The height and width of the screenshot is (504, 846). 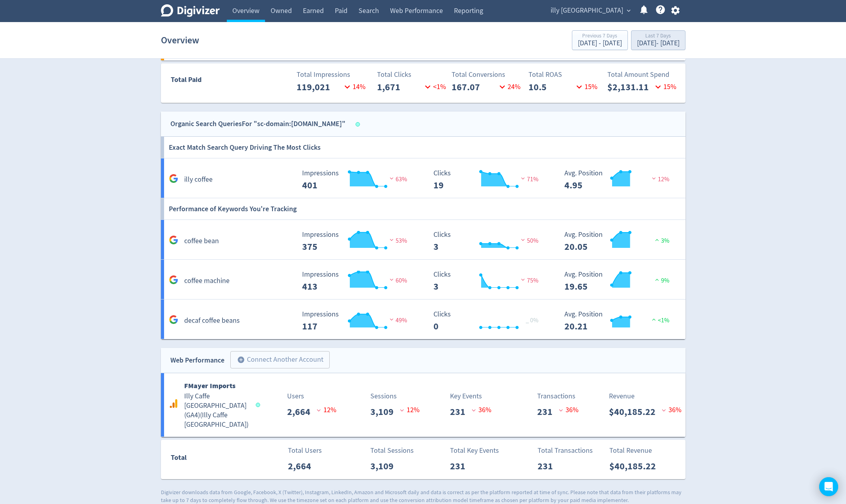 I want to click on svg: Impressions 413, so click(x=357, y=281).